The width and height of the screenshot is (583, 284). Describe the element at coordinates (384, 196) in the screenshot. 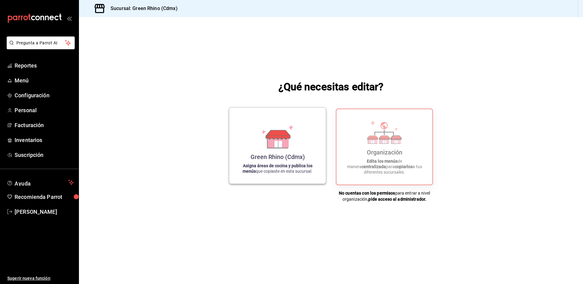

I see `div: para entrar a nivel organización,` at that location.